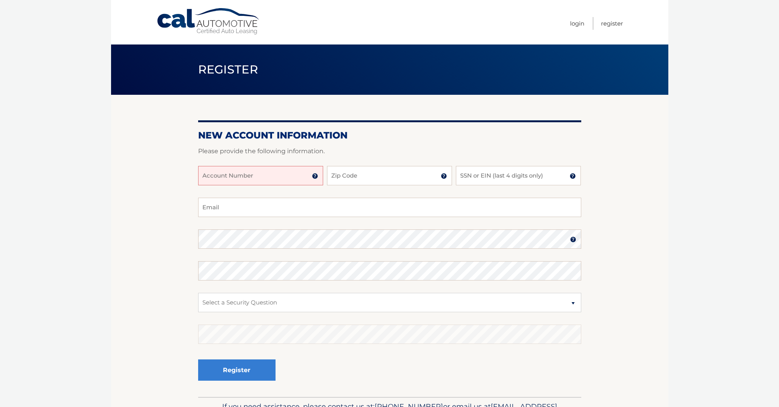  What do you see at coordinates (612, 23) in the screenshot?
I see `a: Register` at bounding box center [612, 23].